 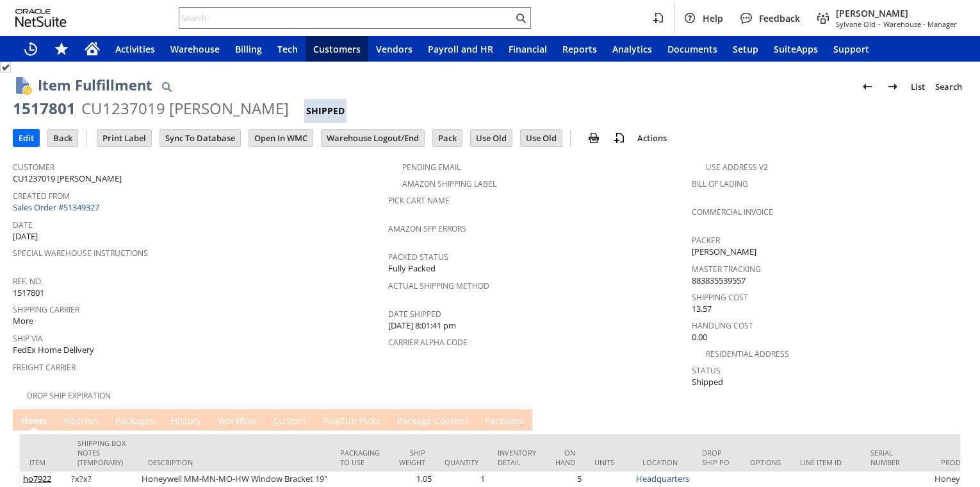 I want to click on div: Description, so click(x=235, y=462).